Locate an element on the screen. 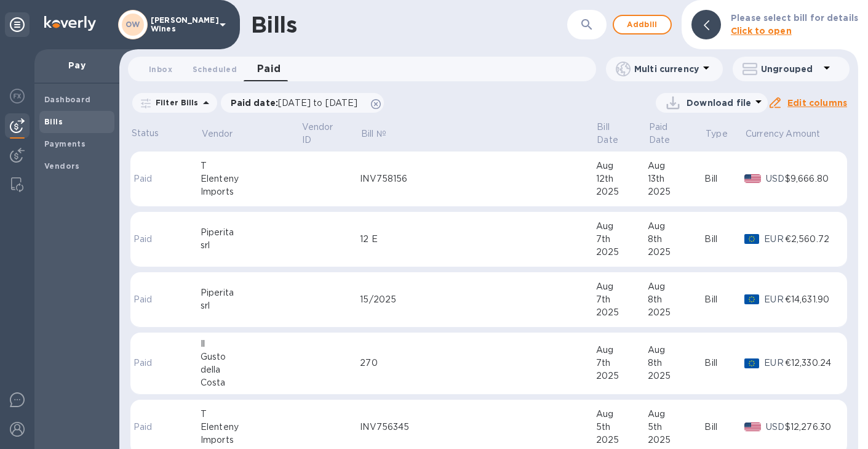  p: Status is located at coordinates (145, 133).